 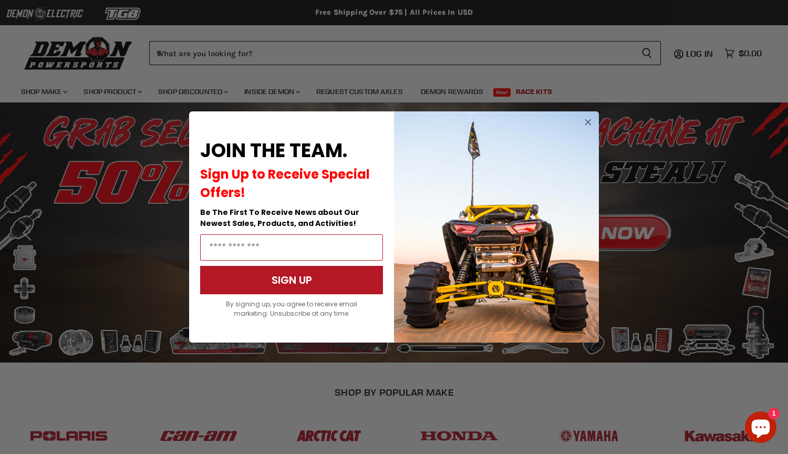 I want to click on span: Be The First To Receive News about Our Newest Sales, Products, and Activities!, so click(x=280, y=218).